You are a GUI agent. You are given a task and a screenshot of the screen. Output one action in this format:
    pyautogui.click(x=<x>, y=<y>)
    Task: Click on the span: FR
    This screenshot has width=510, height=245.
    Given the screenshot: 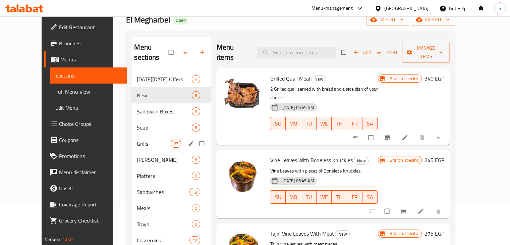 What is the action you would take?
    pyautogui.click(x=355, y=123)
    